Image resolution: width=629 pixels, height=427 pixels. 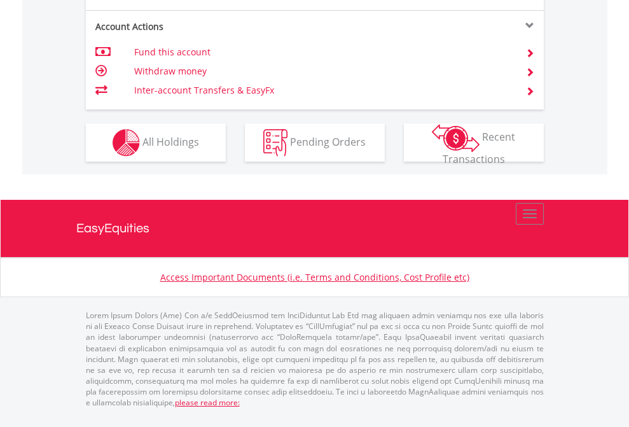 I want to click on img: holdings-wht.png, so click(x=126, y=143).